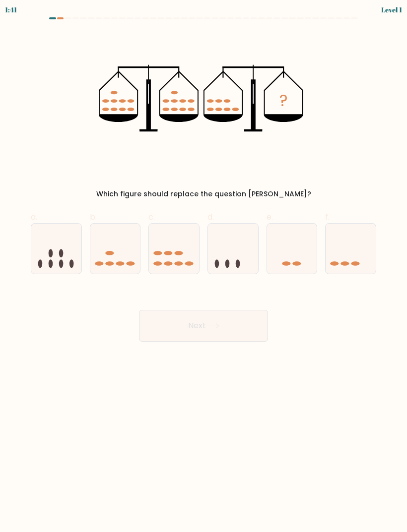 This screenshot has height=532, width=407. I want to click on span: d., so click(210, 217).